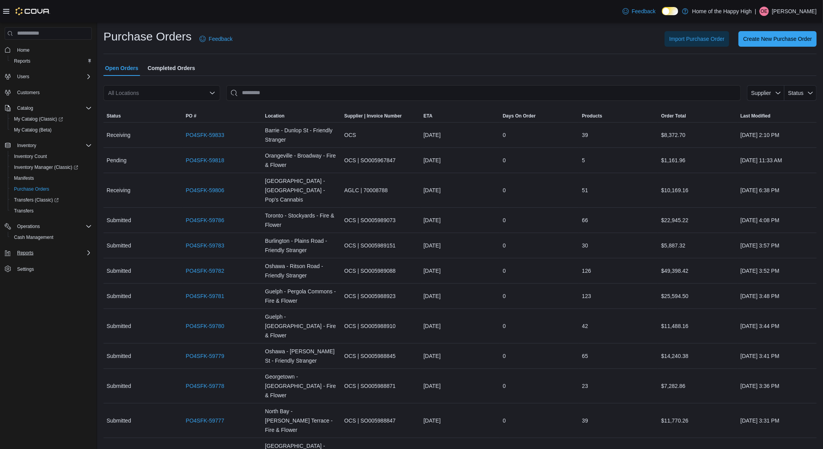  What do you see at coordinates (51, 61) in the screenshot?
I see `span: Reports` at bounding box center [51, 61].